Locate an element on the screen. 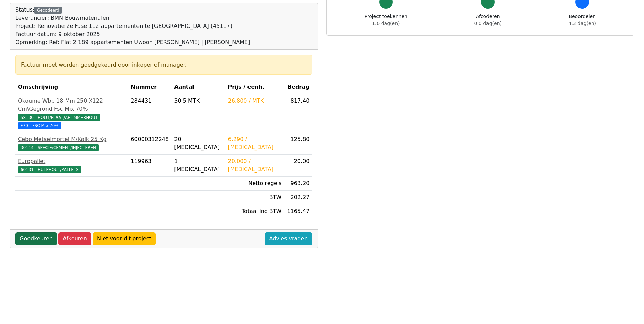  th: Omschrijving is located at coordinates (72, 87).